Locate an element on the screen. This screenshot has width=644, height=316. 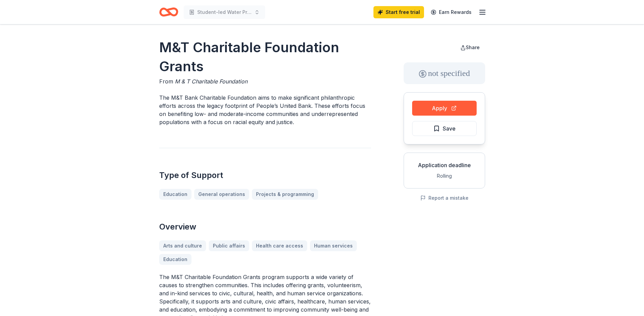
p: The M&T Bank Charitable Foundation aims to make significant philanthropic efforts across the lega... is located at coordinates (265, 110).